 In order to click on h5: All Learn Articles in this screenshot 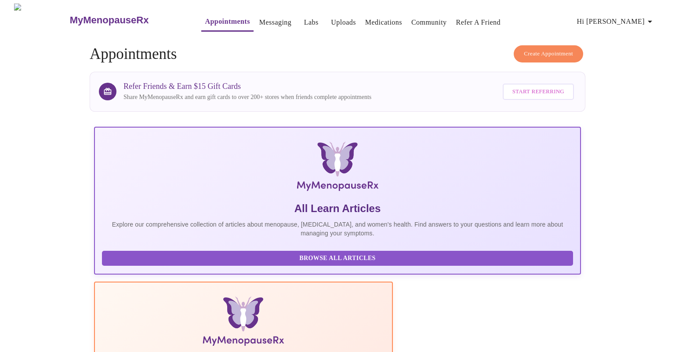, I will do `click(338, 208)`.